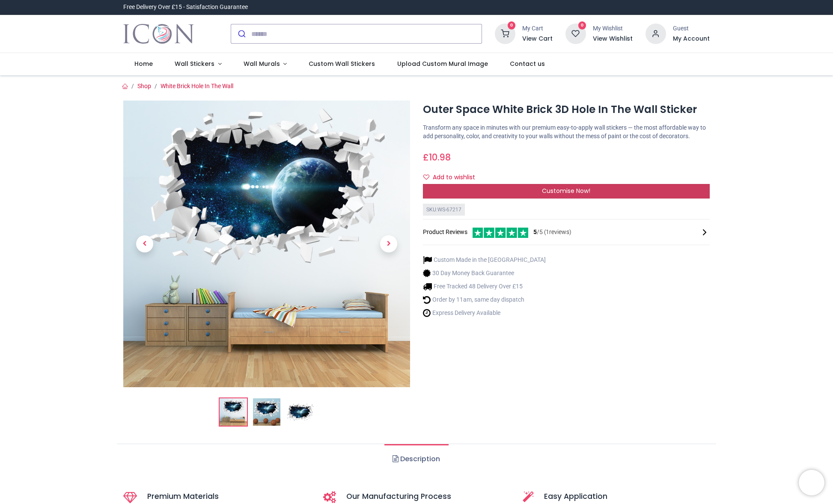 The image size is (833, 504). Describe the element at coordinates (627, 496) in the screenshot. I see `h5: Easy Application` at that location.